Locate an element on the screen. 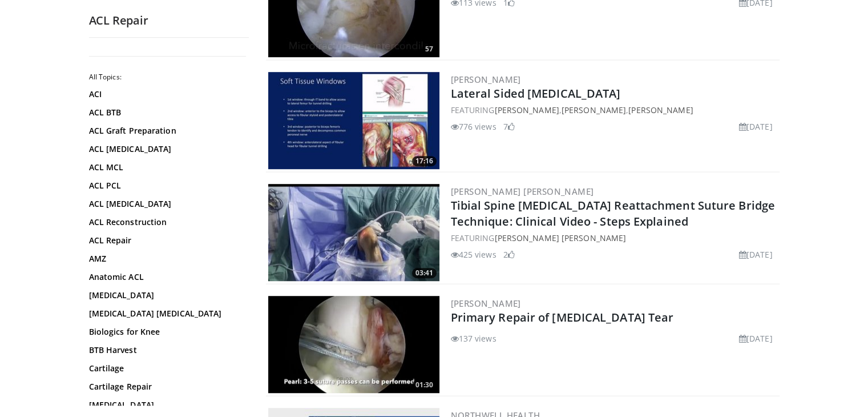 The width and height of the screenshot is (868, 417). img: f756abd7-a9a4-49db-8270-64bb55901d54.300x170_q85_crop-smart_upscale.jpg is located at coordinates (354, 344).